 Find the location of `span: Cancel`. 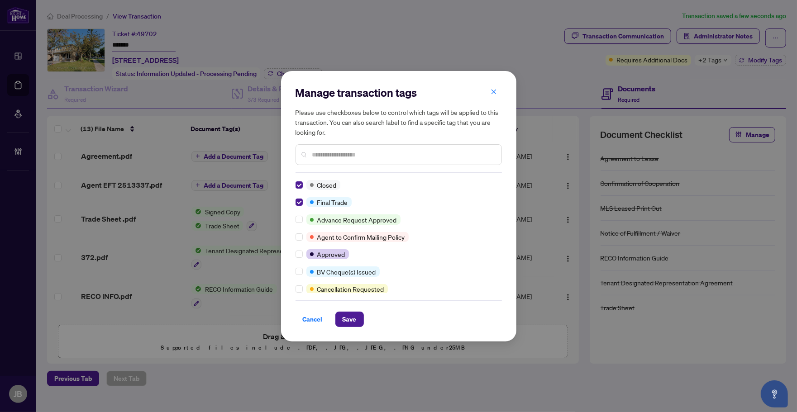

span: Cancel is located at coordinates (313, 320).